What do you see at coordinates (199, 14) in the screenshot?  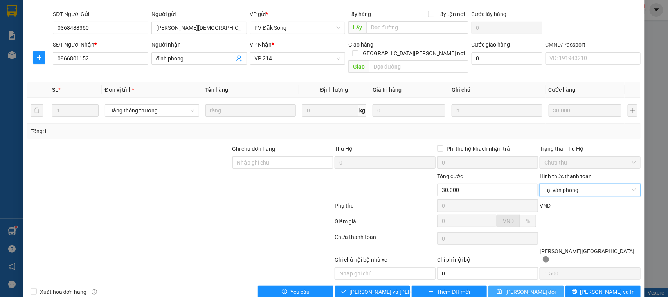 I see `div: Người gửi` at bounding box center [199, 14].